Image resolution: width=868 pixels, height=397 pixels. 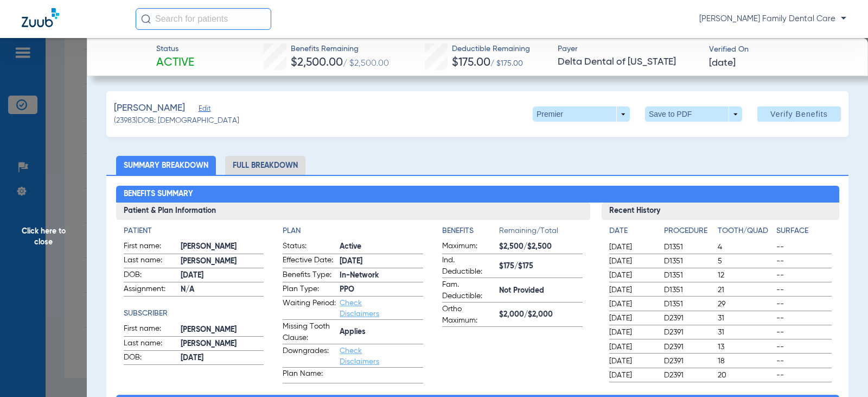 I want to click on h4: Date, so click(x=632, y=231).